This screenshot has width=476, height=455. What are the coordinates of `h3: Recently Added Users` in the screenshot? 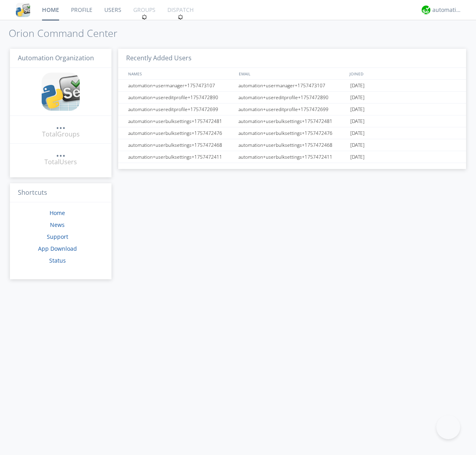 It's located at (292, 58).